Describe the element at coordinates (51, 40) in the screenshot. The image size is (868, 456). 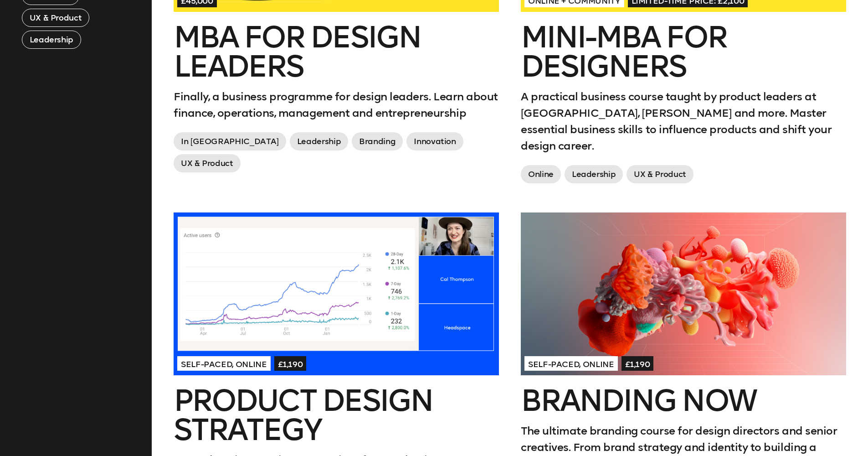
I see `button: Leadership` at that location.